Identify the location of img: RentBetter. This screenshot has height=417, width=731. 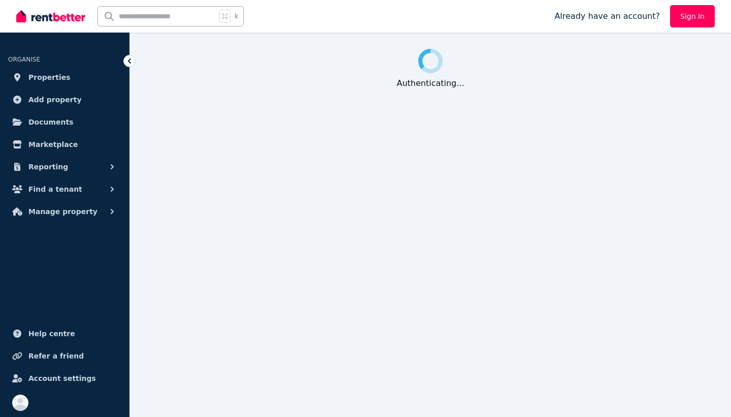
(51, 16).